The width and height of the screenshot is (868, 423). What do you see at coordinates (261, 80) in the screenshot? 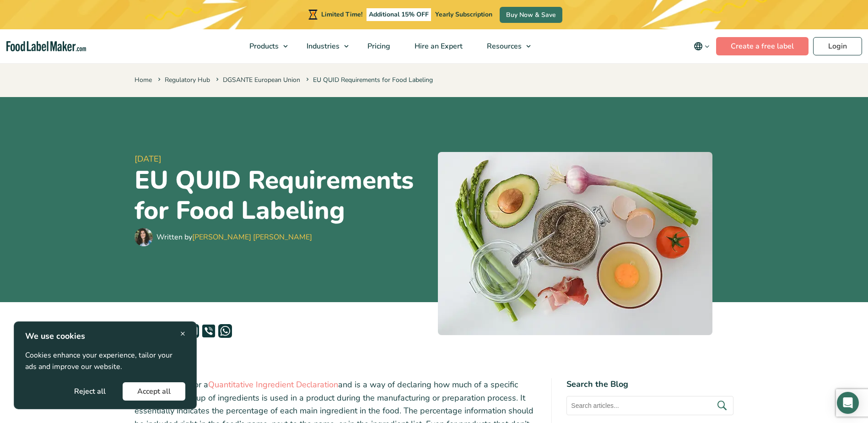
I see `a: DGSANTE European Union` at bounding box center [261, 80].